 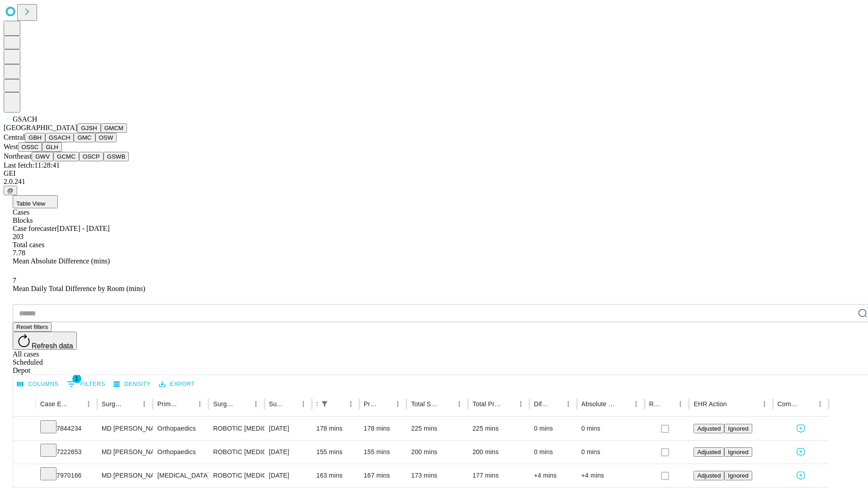 I want to click on div: Difference, so click(x=541, y=404).